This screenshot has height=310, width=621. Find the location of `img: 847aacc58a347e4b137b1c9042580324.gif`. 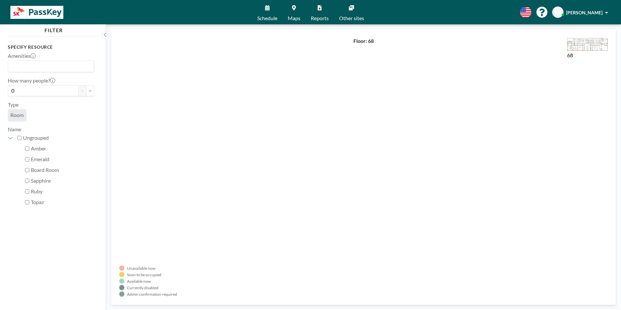

img: 847aacc58a347e4b137b1c9042580324.gif is located at coordinates (588, 44).